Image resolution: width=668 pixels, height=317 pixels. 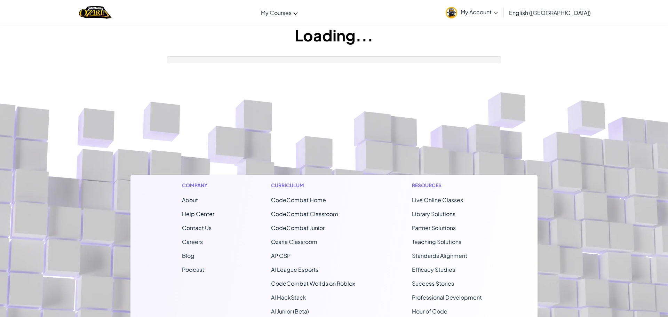 I want to click on a: Library Solutions, so click(x=433, y=214).